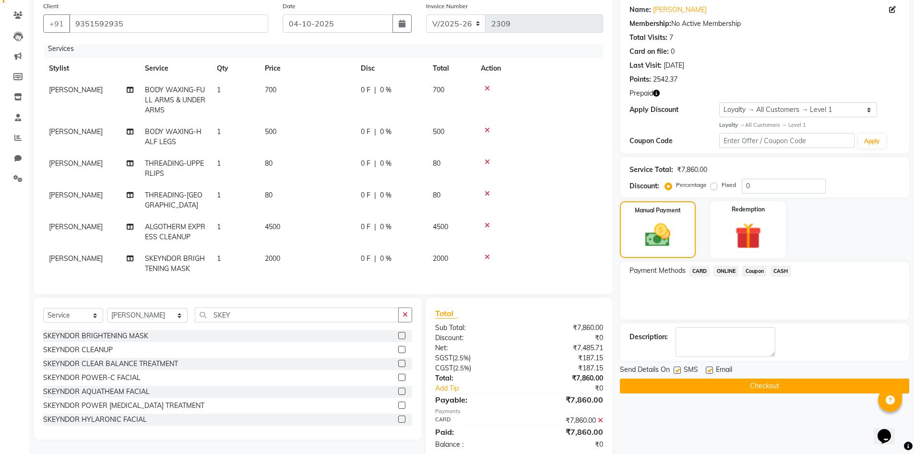 Image resolution: width=914 pixels, height=454 pixels. I want to click on a: Add Tip, so click(481, 388).